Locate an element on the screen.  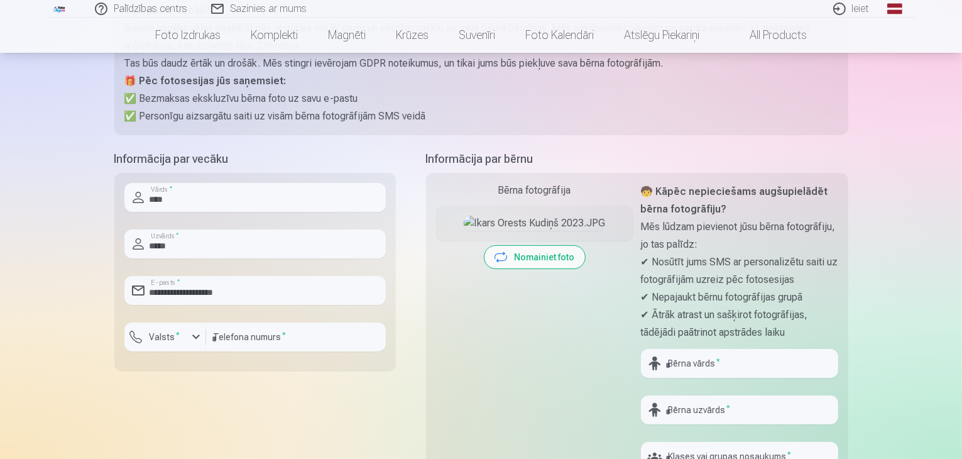
a: Komplekti is located at coordinates (274, 35).